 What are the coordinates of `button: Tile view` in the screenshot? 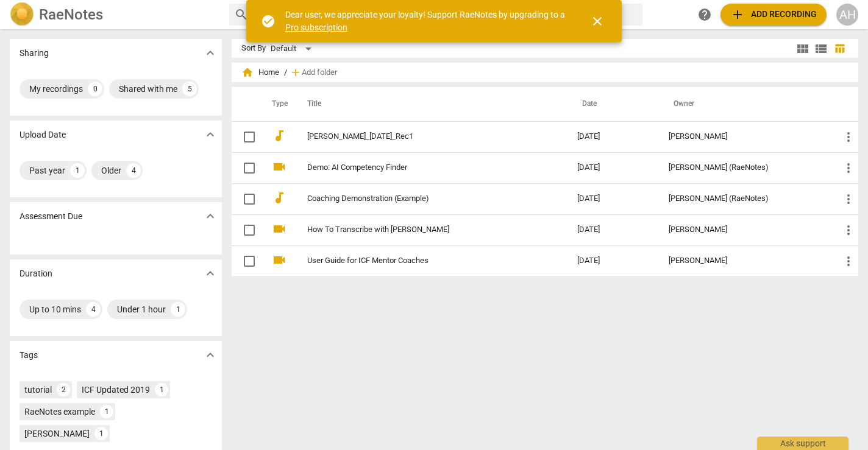 It's located at (803, 49).